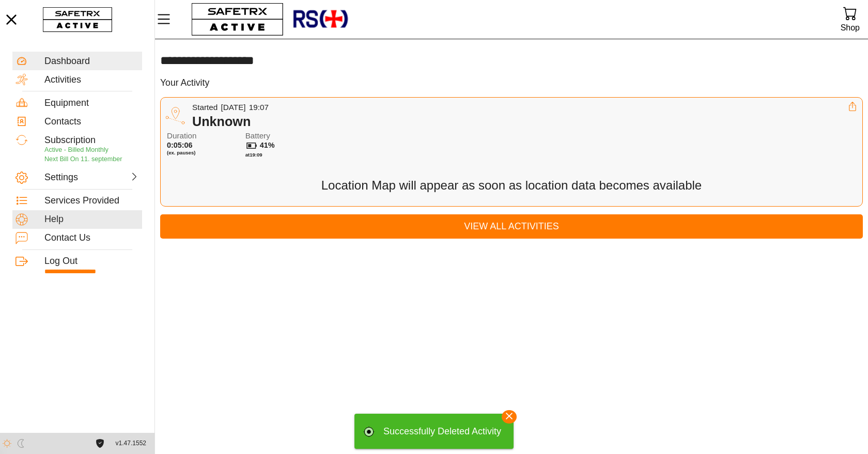 The height and width of the screenshot is (454, 868). Describe the element at coordinates (91, 122) in the screenshot. I see `div: Contacts` at that location.